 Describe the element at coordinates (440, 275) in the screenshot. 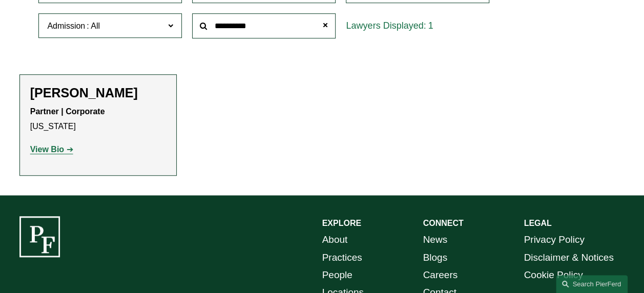

I see `a: Careers` at that location.